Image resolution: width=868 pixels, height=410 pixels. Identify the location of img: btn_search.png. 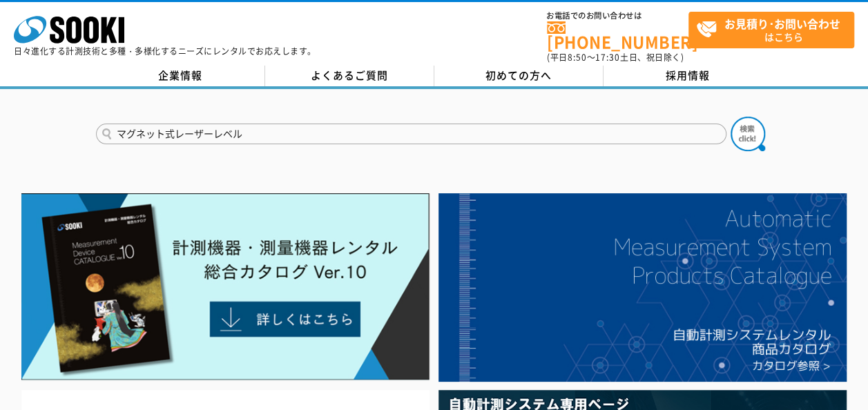
(748, 134).